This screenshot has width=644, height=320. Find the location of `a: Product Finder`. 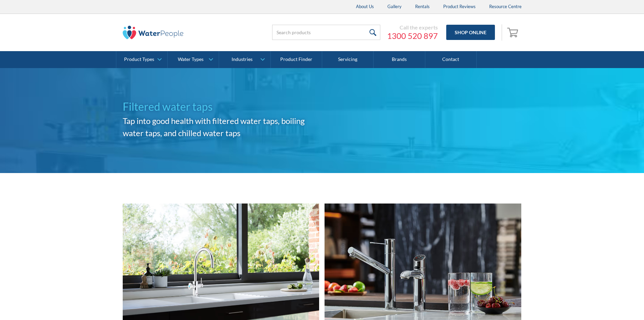

a: Product Finder is located at coordinates (297, 59).